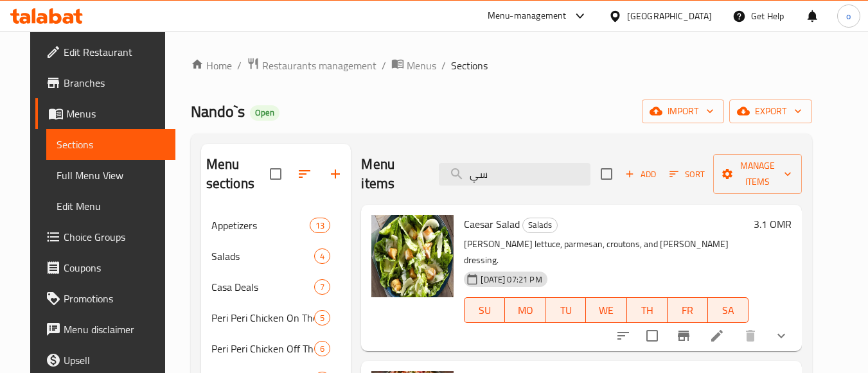 This screenshot has height=373, width=868. Describe the element at coordinates (322, 318) in the screenshot. I see `span: 5` at that location.